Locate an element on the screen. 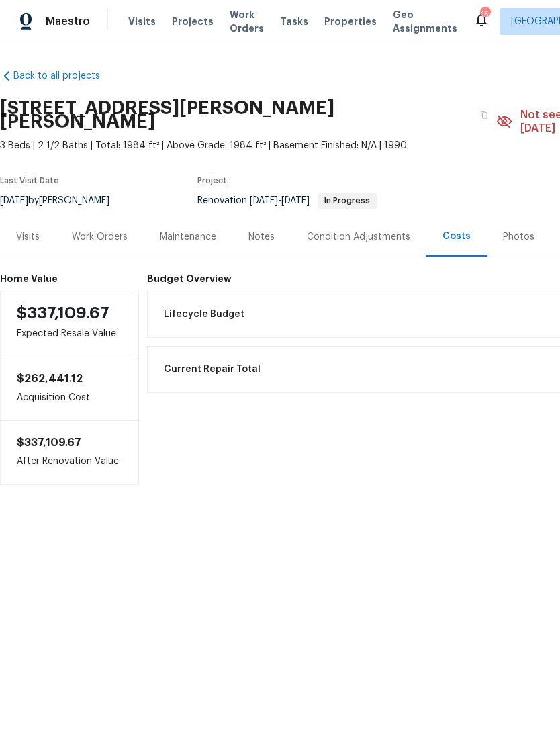 Image resolution: width=560 pixels, height=730 pixels. span: In Progress is located at coordinates (347, 201).